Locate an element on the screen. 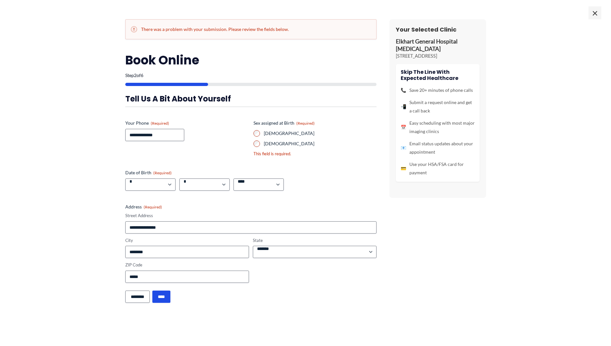 The height and width of the screenshot is (346, 611). legend: Sex assigned at Birth is located at coordinates (284, 123).